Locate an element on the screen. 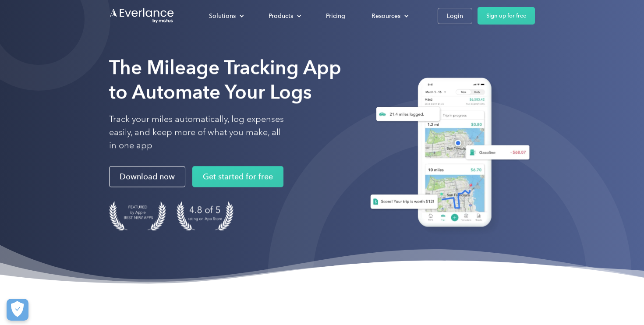 This screenshot has height=325, width=644. img: 4.9 out of 5 stars on the app store is located at coordinates (205, 216).